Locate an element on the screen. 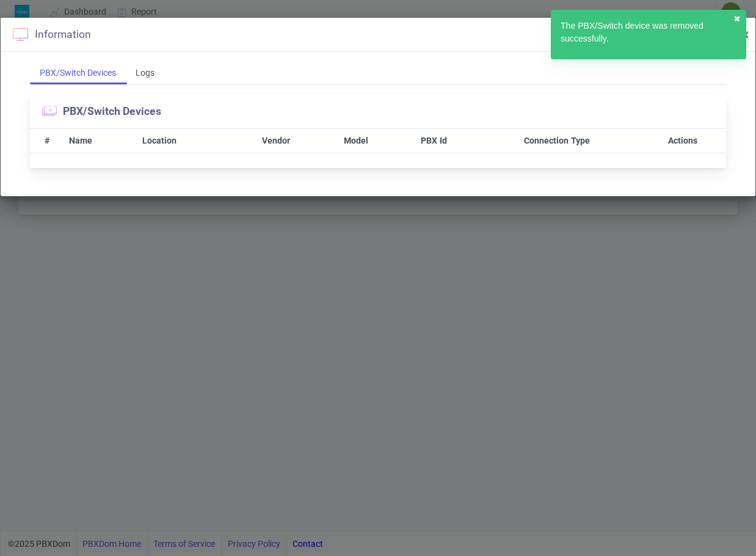 This screenshot has width=756, height=556. th: PBX Id is located at coordinates (434, 140).